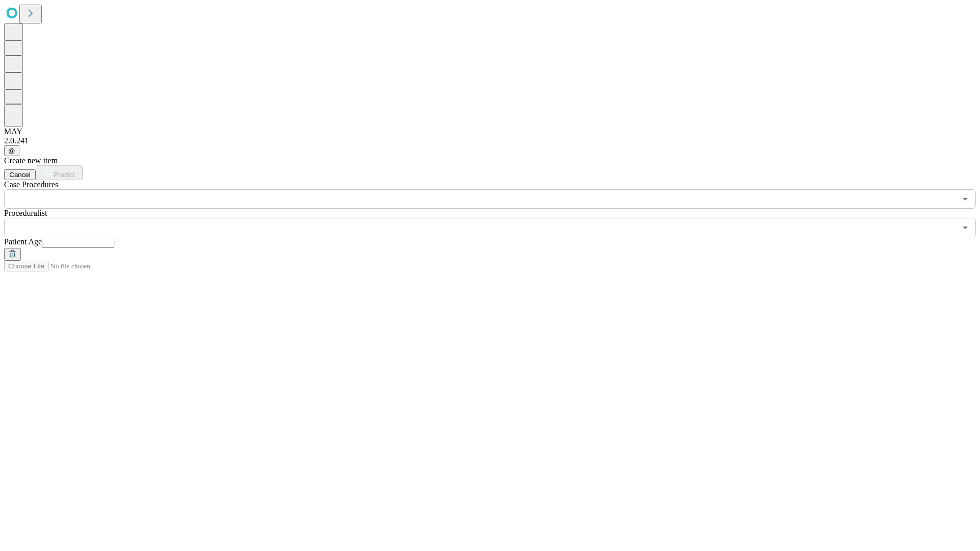 The width and height of the screenshot is (980, 551). I want to click on div: MAY, so click(490, 132).